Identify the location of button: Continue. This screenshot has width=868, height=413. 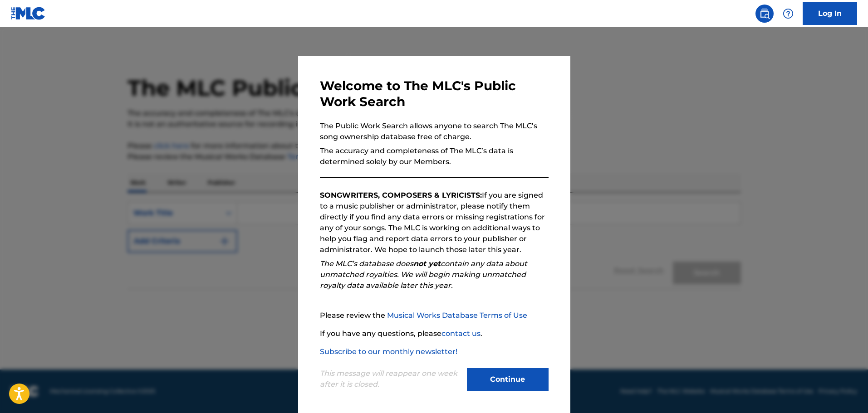
(508, 380).